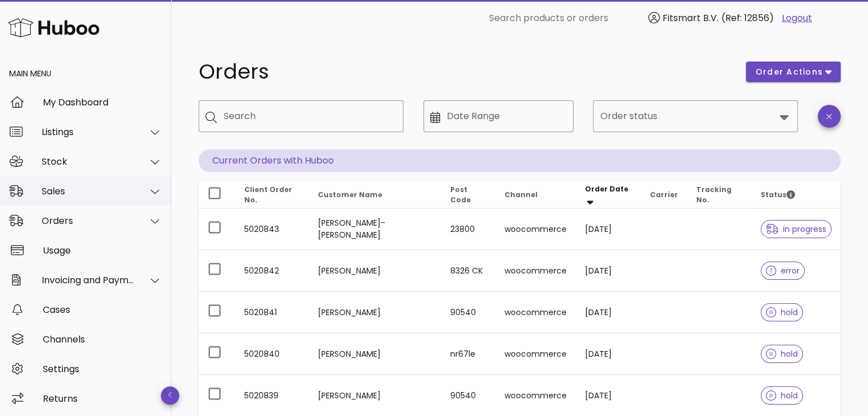 This screenshot has height=416, width=868. What do you see at coordinates (102, 398) in the screenshot?
I see `div: Returns` at bounding box center [102, 398].